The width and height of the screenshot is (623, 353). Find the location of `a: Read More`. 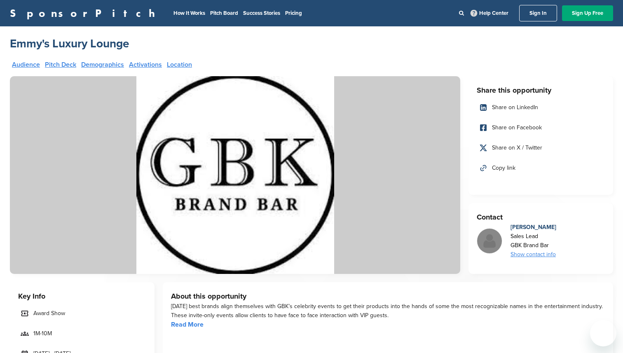

a: Read More is located at coordinates (187, 324).